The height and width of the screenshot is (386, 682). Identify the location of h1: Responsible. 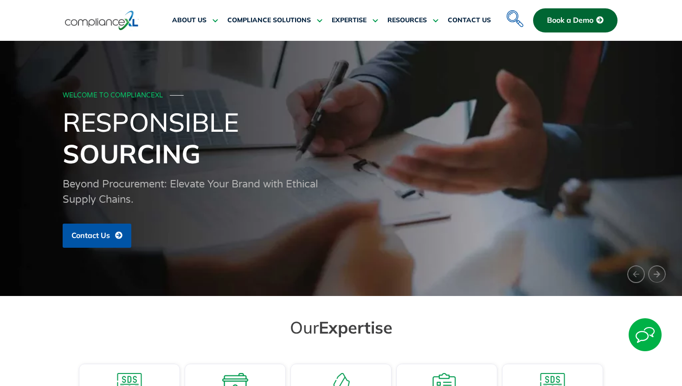
(341, 138).